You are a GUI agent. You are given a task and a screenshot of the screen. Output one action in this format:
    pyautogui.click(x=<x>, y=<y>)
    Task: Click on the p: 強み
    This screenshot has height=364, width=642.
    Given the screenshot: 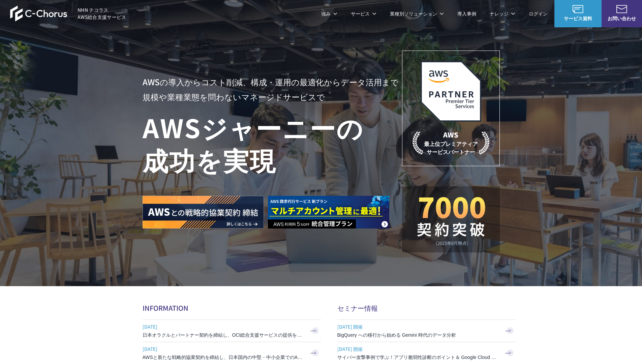 What is the action you would take?
    pyautogui.click(x=329, y=13)
    